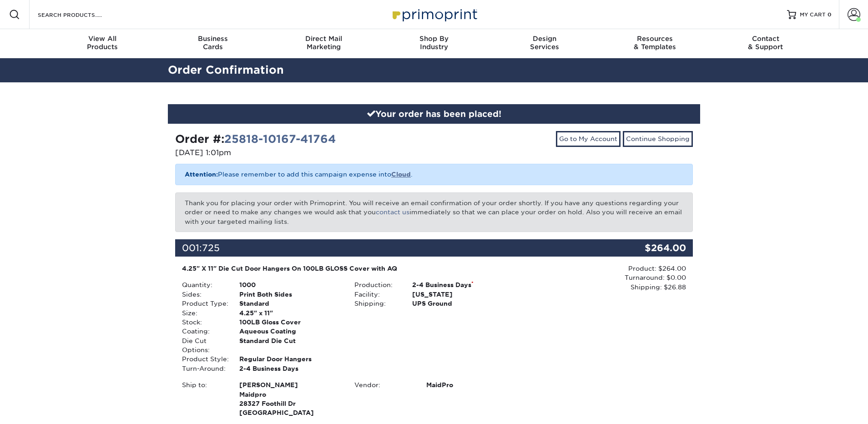  Describe the element at coordinates (323, 39) in the screenshot. I see `span: Direct Mail` at that location.